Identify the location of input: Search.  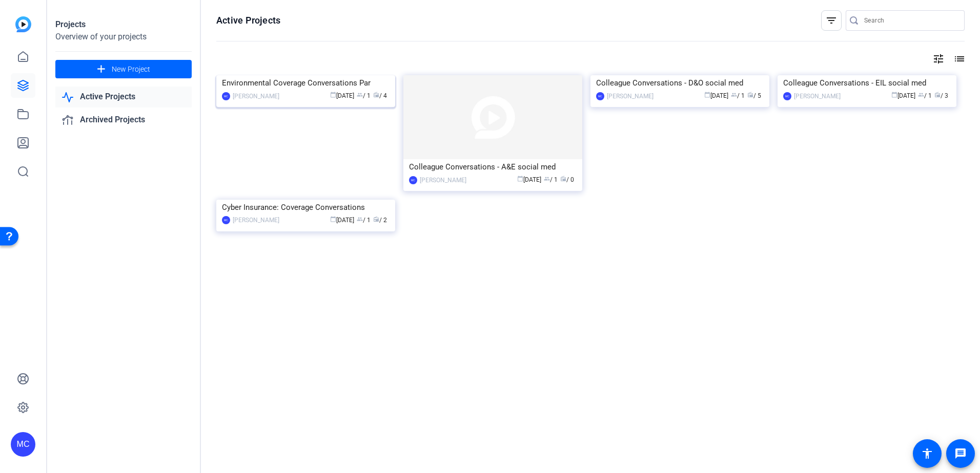
(910, 20).